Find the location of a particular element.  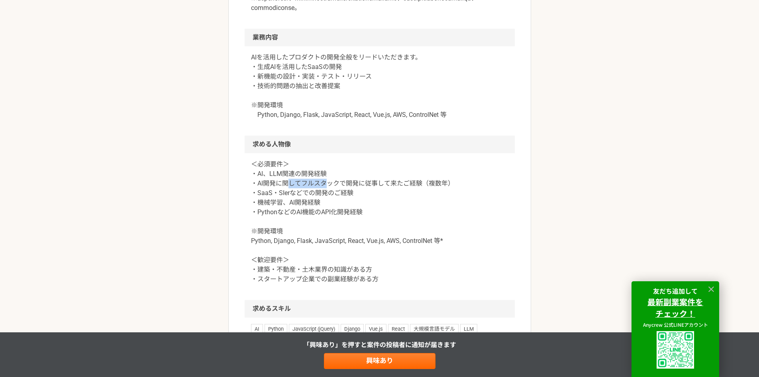

a: 興味あり is located at coordinates (380, 361).